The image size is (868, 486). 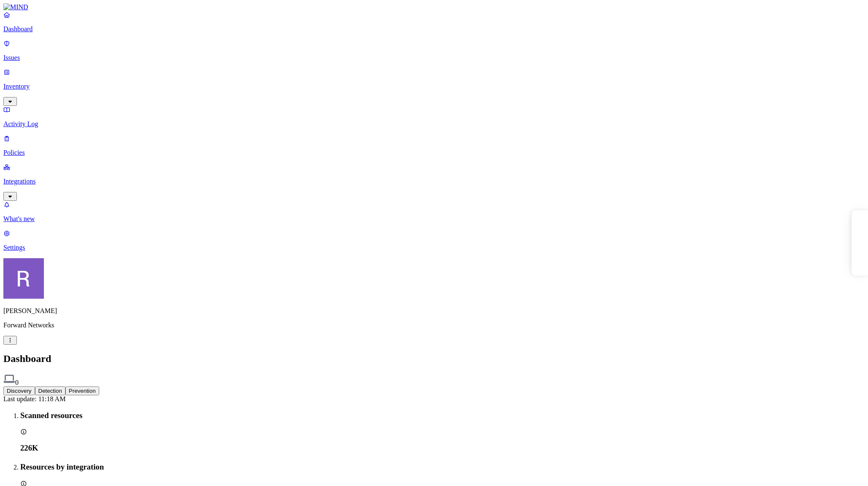 I want to click on a: MIND, so click(x=434, y=7).